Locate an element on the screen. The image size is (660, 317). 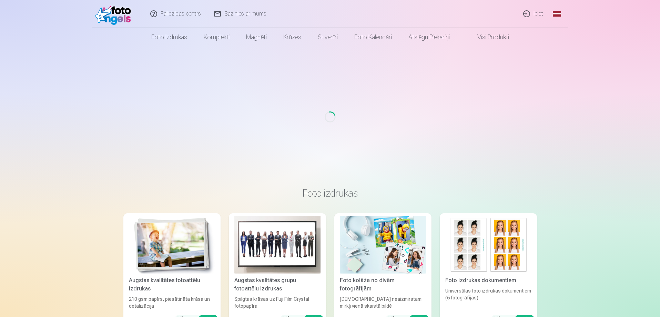
div: Foto izdrukas dokumentiem is located at coordinates (488, 280).